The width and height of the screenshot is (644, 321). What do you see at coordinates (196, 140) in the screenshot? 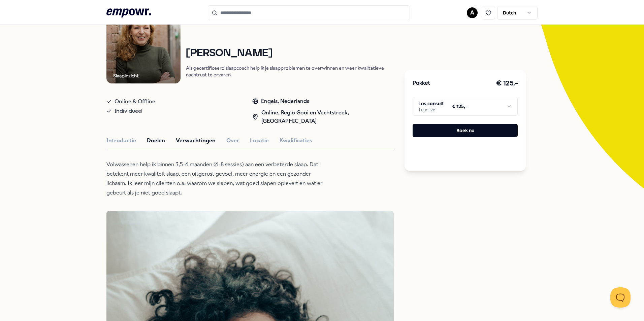
I see `button: Verwachtingen` at bounding box center [196, 140].